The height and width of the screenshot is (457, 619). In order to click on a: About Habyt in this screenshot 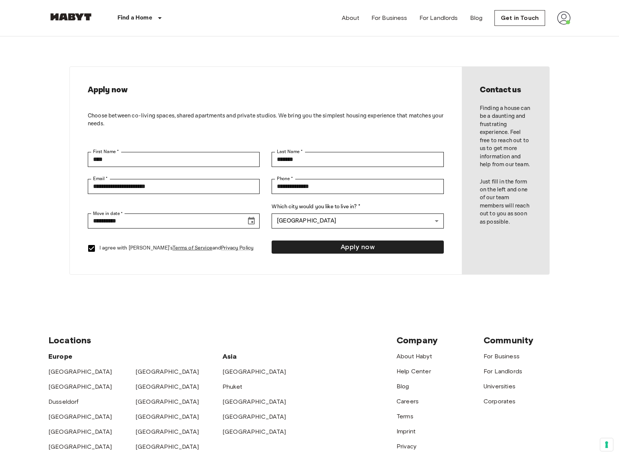, I will do `click(414, 356)`.